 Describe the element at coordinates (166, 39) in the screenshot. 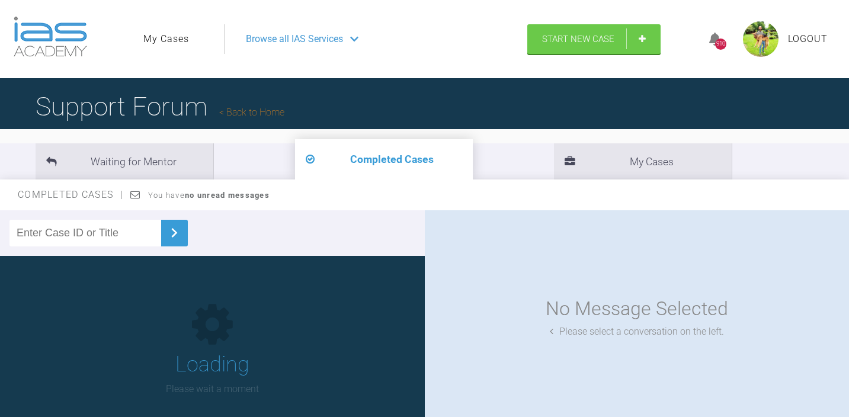

I see `a: My Cases` at that location.